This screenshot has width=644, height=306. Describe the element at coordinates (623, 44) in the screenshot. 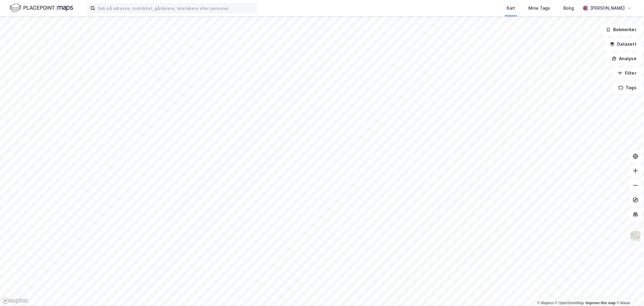

I see `button: Datasett` at that location.